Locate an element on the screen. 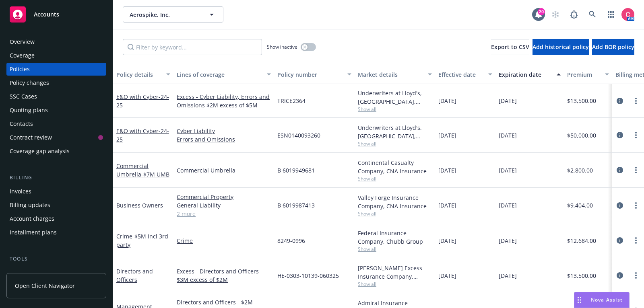 This screenshot has height=308, width=644. span: $2,800.00 is located at coordinates (580, 170).